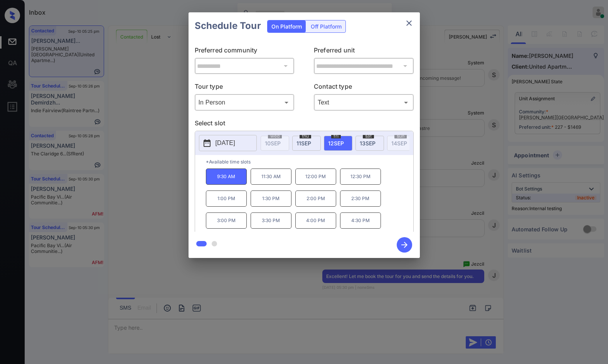  What do you see at coordinates (227, 176) in the screenshot?
I see `p: 9:30 AM` at bounding box center [227, 176].